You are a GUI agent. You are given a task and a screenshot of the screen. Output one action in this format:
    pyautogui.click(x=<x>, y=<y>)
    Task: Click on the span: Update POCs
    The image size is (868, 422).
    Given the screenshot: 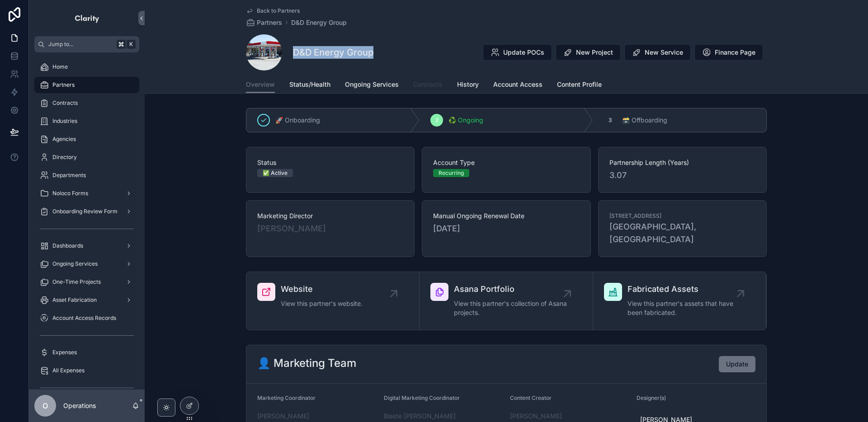 What is the action you would take?
    pyautogui.click(x=523, y=52)
    